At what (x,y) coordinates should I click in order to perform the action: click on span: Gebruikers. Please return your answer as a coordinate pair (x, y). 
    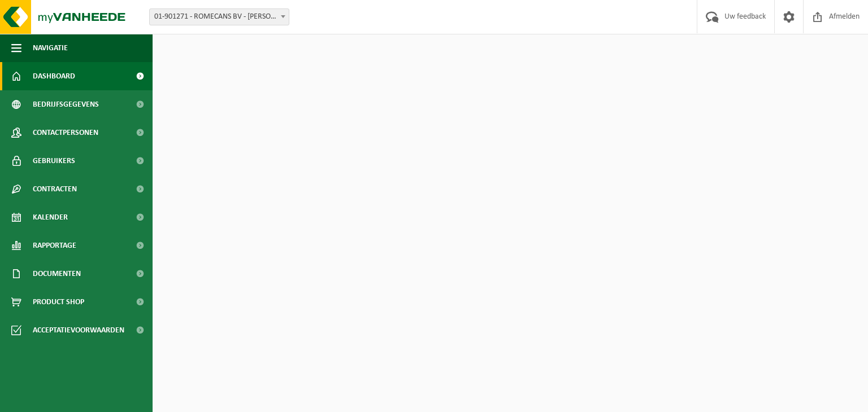
    Looking at the image, I should click on (53, 161).